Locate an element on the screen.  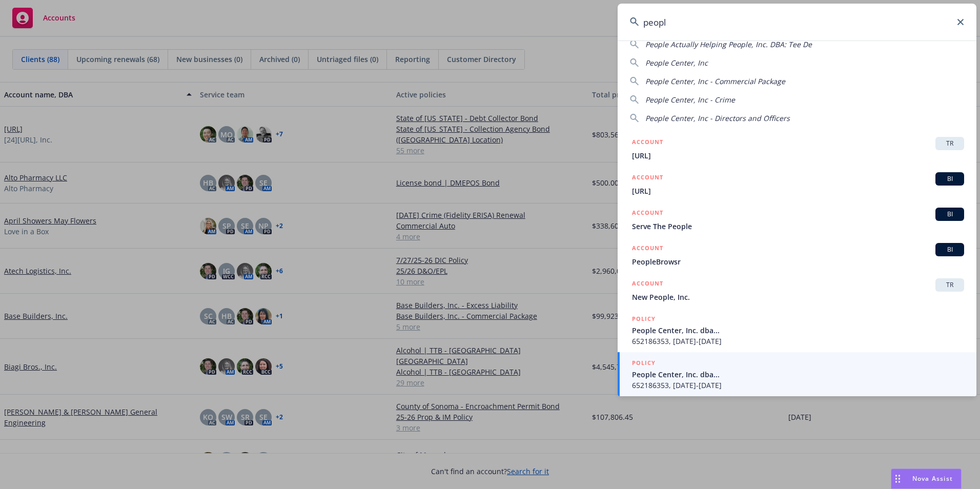
span: People Center, Inc - Crime is located at coordinates (690, 100).